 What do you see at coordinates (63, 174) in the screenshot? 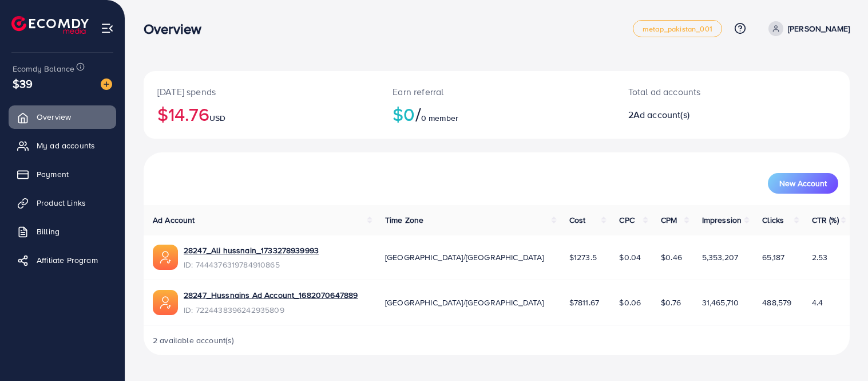
I see `a: Payment` at bounding box center [63, 174].